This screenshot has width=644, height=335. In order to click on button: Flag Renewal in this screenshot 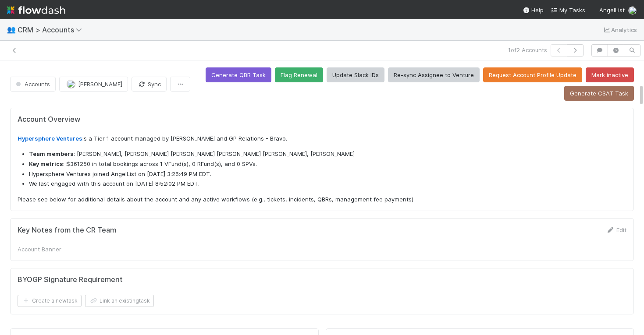, I will do `click(299, 75)`.